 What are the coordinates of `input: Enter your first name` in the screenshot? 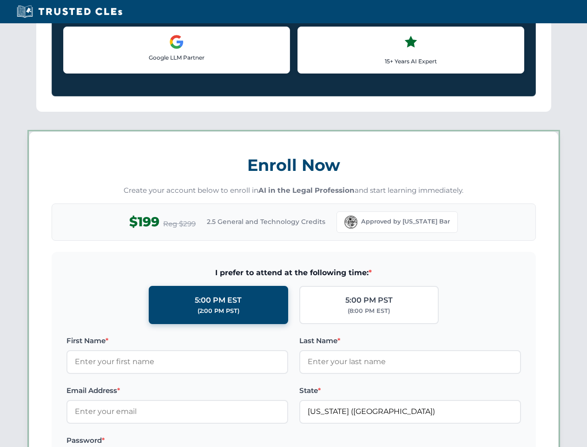 It's located at (177, 361).